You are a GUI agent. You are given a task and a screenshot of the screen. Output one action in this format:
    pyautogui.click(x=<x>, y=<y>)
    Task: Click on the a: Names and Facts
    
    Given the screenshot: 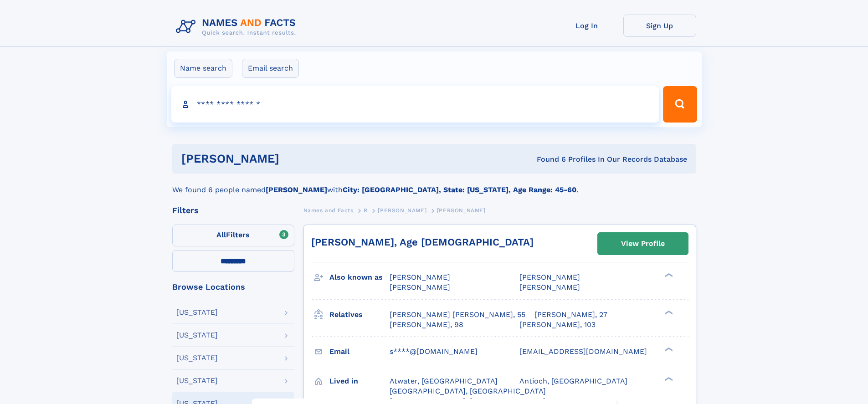 What is the action you would take?
    pyautogui.click(x=329, y=210)
    